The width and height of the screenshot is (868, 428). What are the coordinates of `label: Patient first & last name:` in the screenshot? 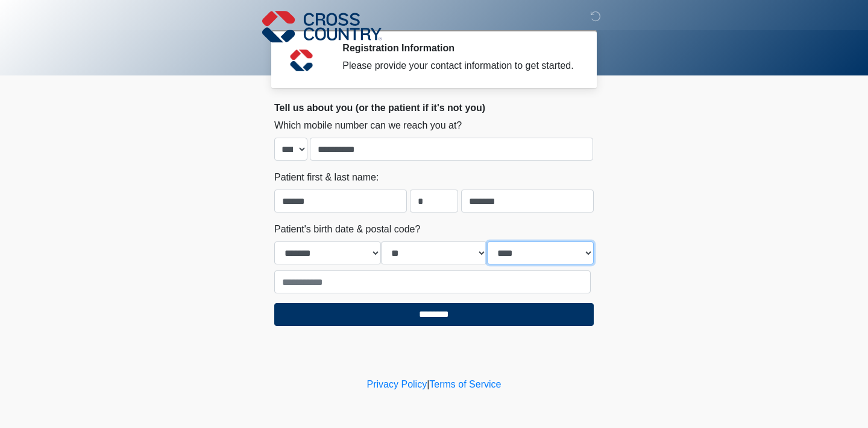 It's located at (327, 178).